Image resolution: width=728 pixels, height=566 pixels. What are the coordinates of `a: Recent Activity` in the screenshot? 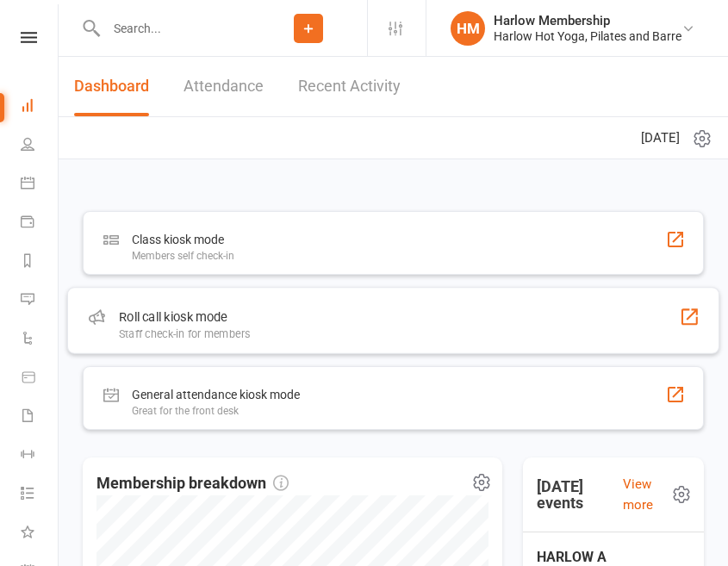 It's located at (349, 86).